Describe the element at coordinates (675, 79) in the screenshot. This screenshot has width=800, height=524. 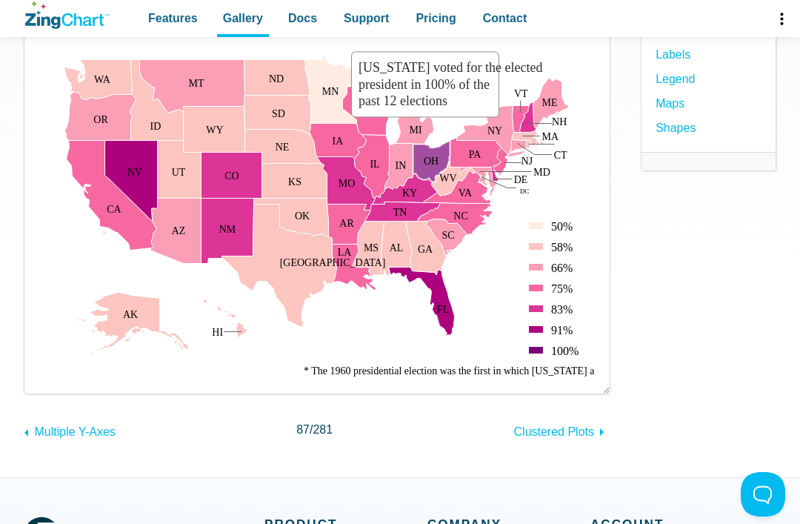
I see `a: Legend` at that location.